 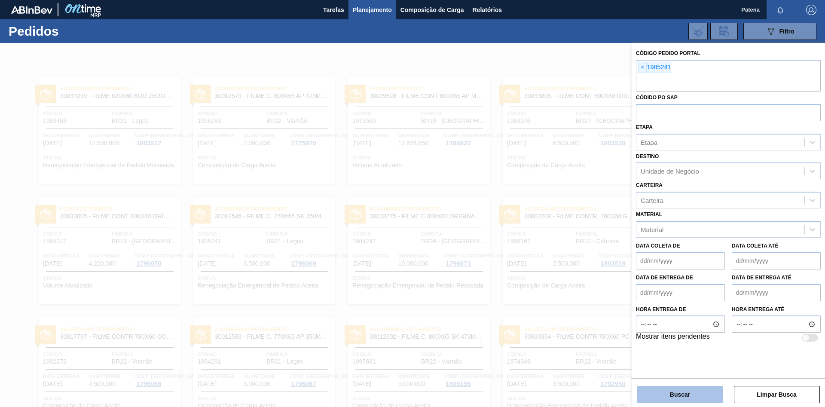 What do you see at coordinates (654, 67) in the screenshot?
I see `div: 1985241` at bounding box center [654, 67].